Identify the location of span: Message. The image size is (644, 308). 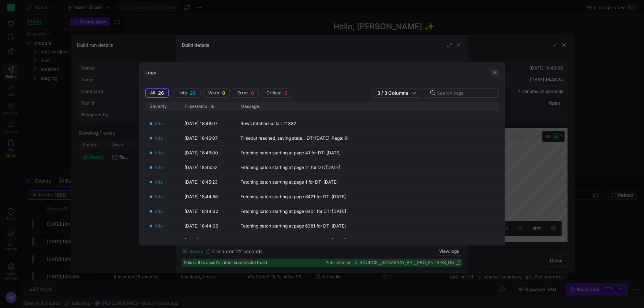
(249, 106).